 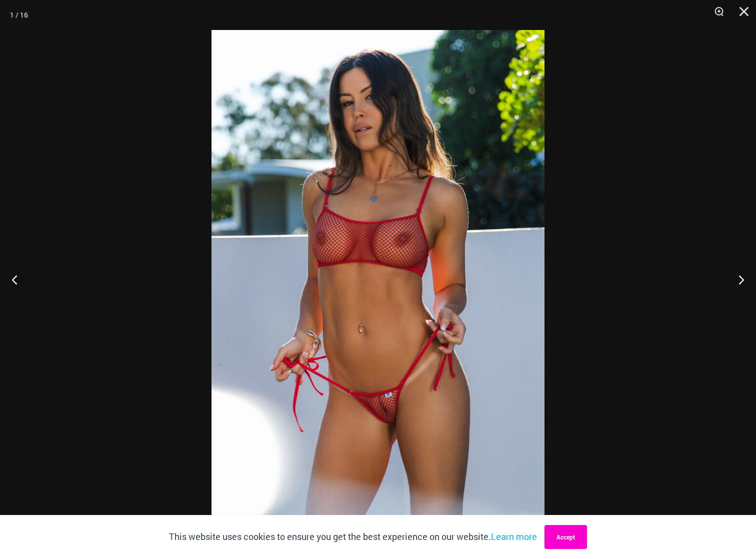 I want to click on div: 1 / 16, so click(x=19, y=15).